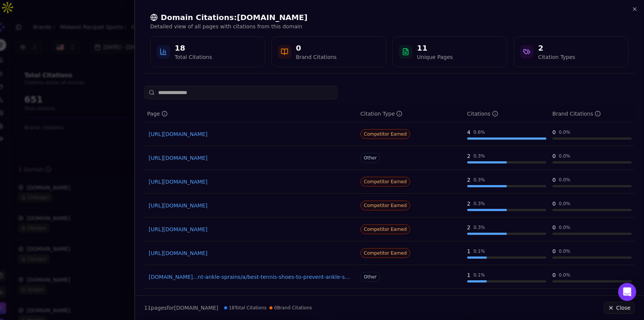  I want to click on div: 4, so click(469, 132).